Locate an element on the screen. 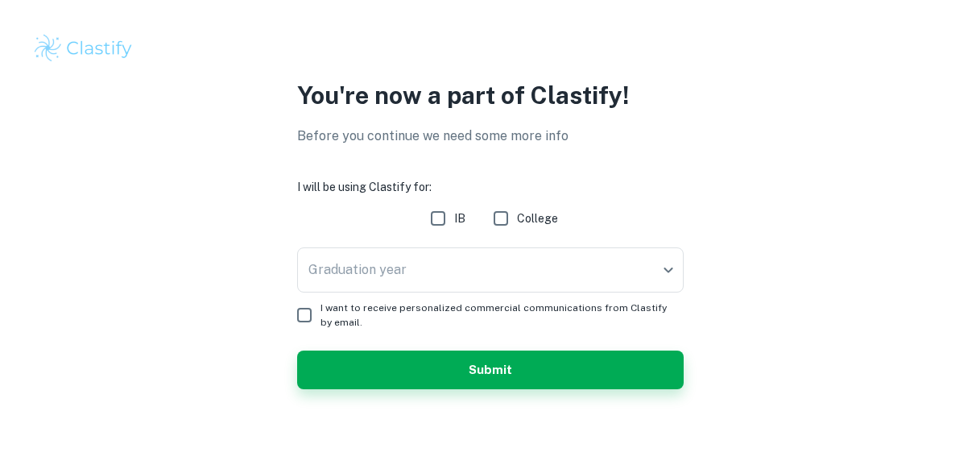 The width and height of the screenshot is (980, 461). span: IB is located at coordinates (460, 219).